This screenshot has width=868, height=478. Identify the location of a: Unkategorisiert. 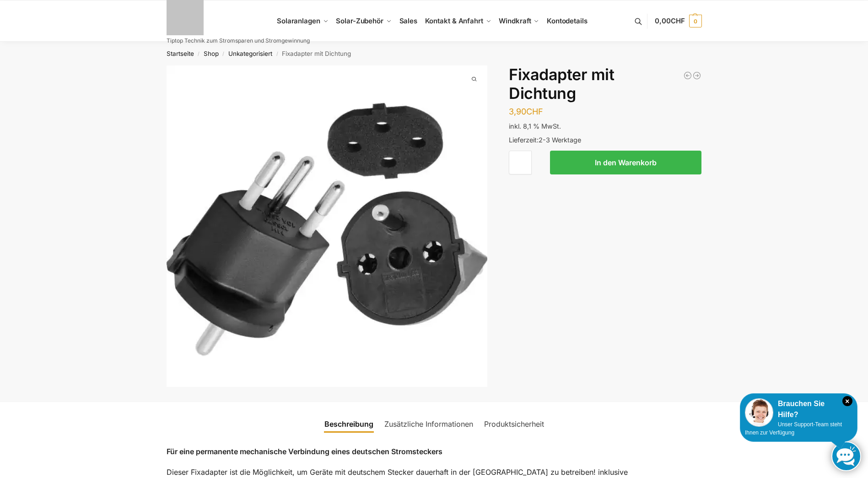
(250, 54).